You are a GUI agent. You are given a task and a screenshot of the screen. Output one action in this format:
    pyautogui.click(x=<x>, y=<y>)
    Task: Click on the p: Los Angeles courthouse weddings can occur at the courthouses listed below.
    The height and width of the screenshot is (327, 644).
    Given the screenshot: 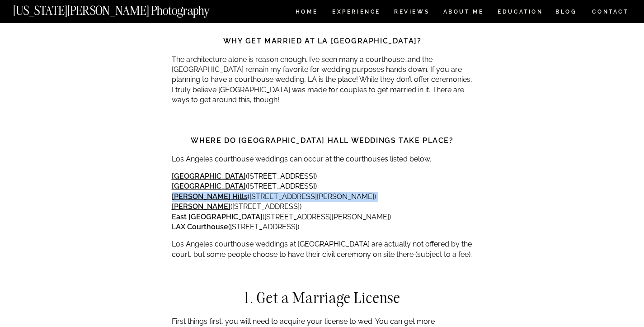 What is the action you would take?
    pyautogui.click(x=322, y=159)
    